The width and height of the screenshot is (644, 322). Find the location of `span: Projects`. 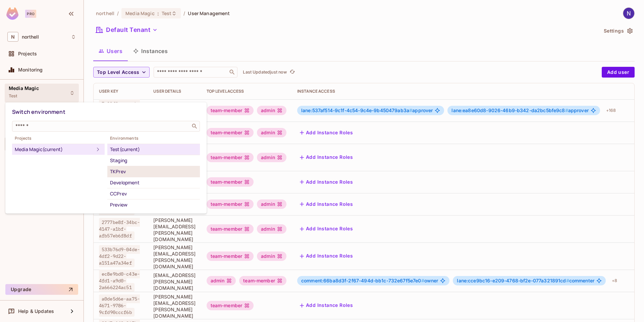

span: Projects is located at coordinates (58, 138).